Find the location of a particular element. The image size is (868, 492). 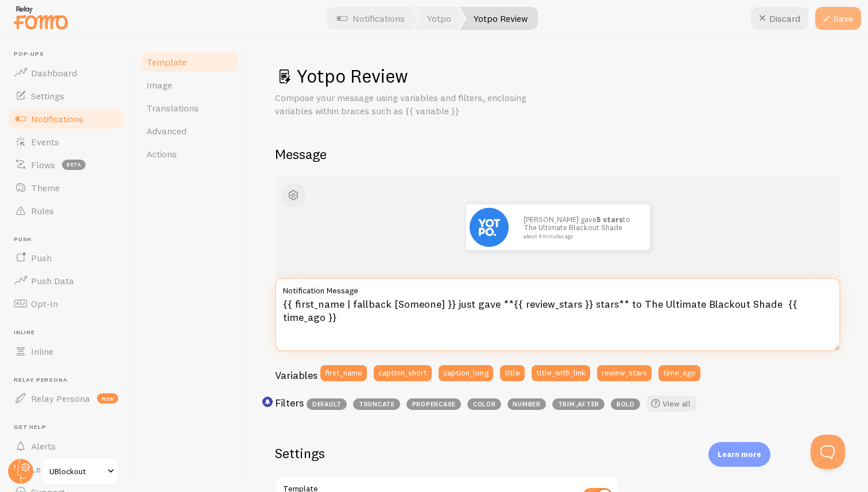

img: fomo-relay-logo-orange.svg is located at coordinates (41, 18).